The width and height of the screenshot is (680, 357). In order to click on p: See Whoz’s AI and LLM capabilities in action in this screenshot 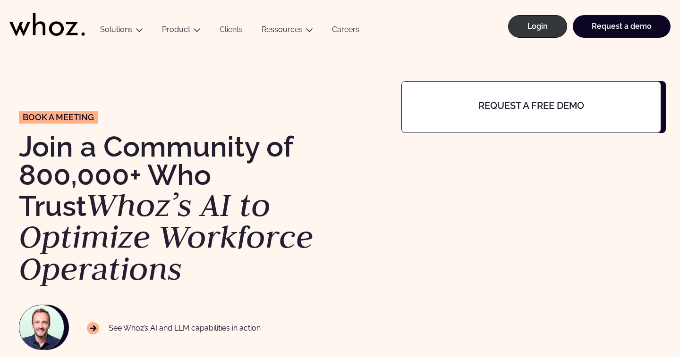, I will do `click(174, 329)`.